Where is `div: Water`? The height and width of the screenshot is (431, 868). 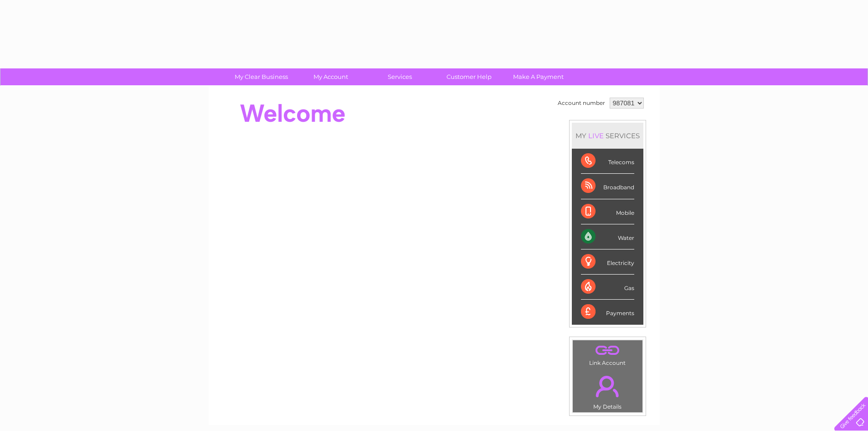
div: Water is located at coordinates (607, 237).